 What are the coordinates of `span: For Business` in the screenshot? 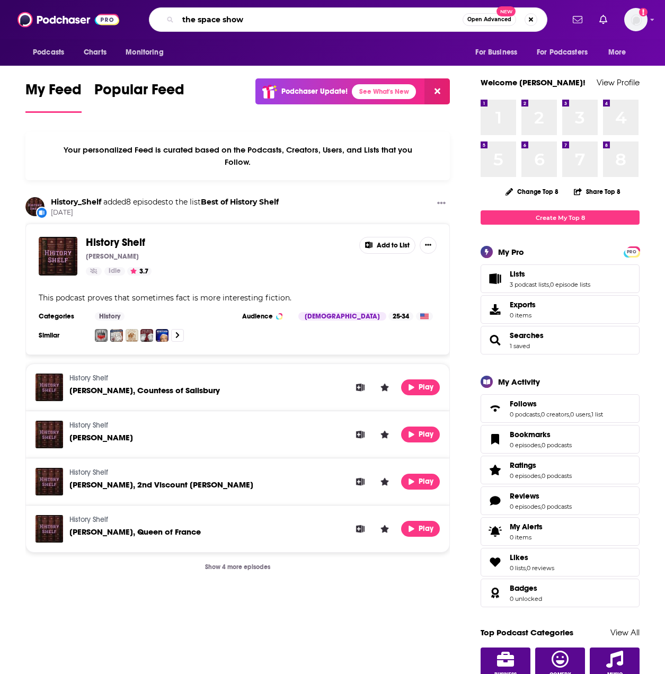 It's located at (496, 52).